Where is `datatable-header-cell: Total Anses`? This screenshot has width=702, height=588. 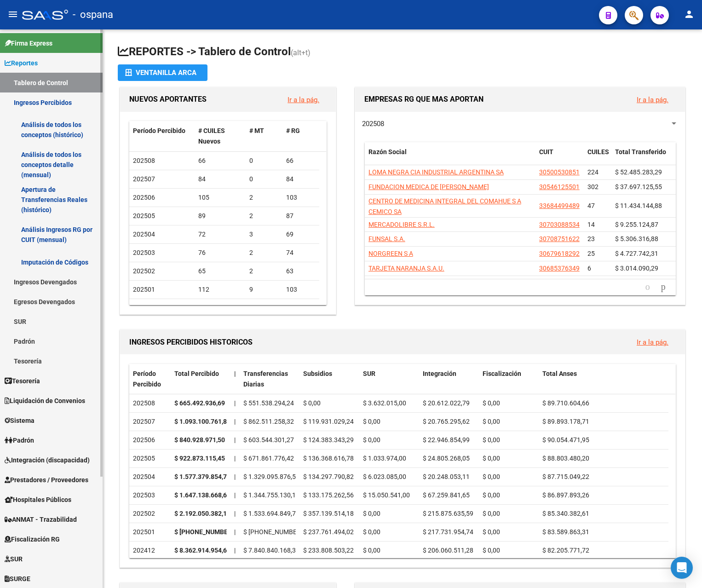
datatable-header-cell: Total Anses is located at coordinates (604, 379).